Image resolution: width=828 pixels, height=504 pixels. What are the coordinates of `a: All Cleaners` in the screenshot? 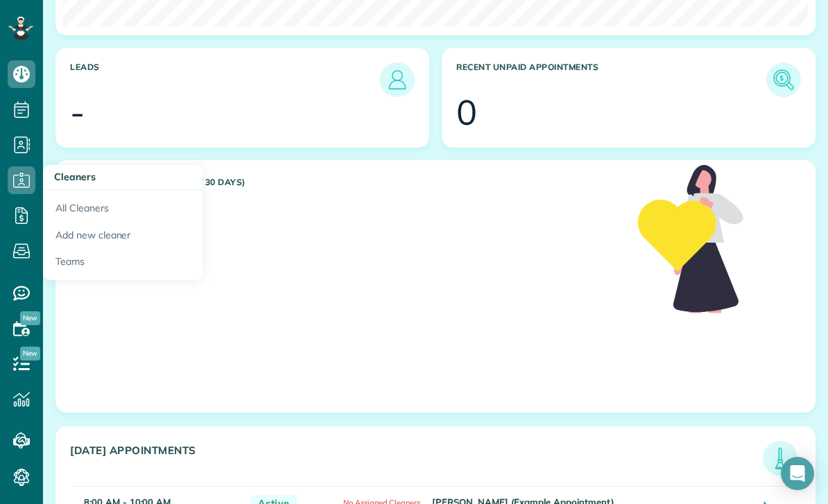 It's located at (123, 206).